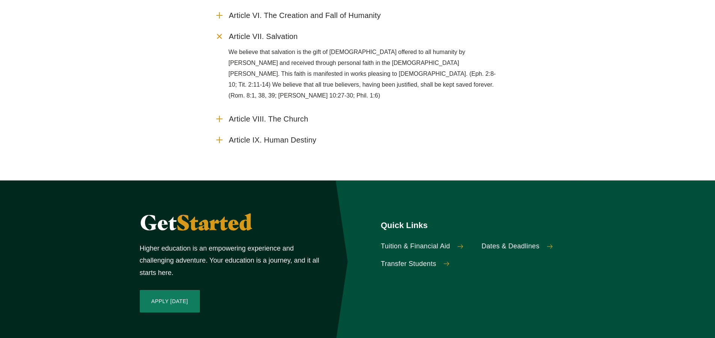  Describe the element at coordinates (528, 247) in the screenshot. I see `a: Dates & Deadlines` at that location.